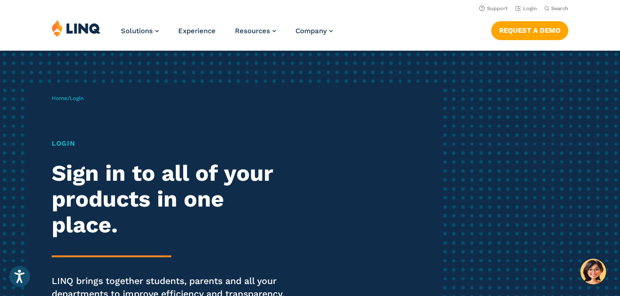 The height and width of the screenshot is (296, 620). Describe the element at coordinates (559, 8) in the screenshot. I see `span: Search` at that location.